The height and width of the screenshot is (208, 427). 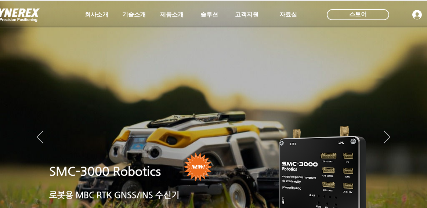 What do you see at coordinates (247, 15) in the screenshot?
I see `span: 고객지원` at bounding box center [247, 15].